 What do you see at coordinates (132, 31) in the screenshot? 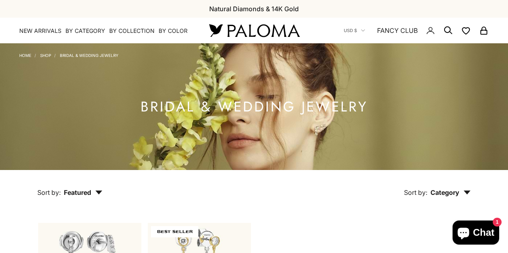
I see `summary: By Collection` at bounding box center [132, 31].